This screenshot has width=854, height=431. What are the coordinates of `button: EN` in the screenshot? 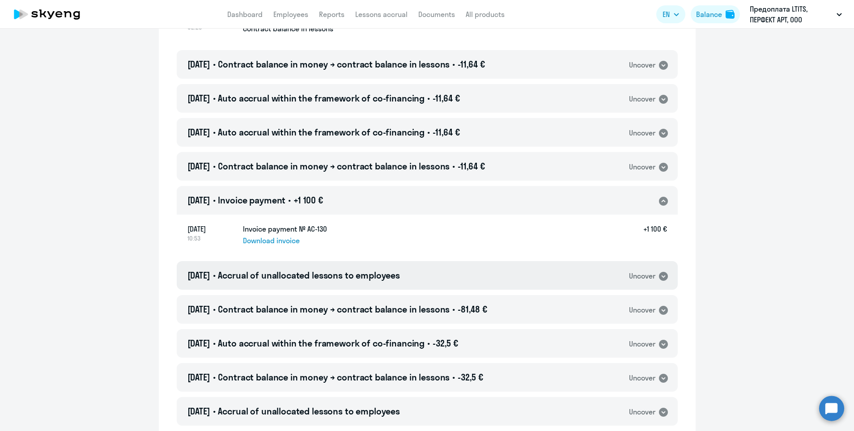 It's located at (671, 14).